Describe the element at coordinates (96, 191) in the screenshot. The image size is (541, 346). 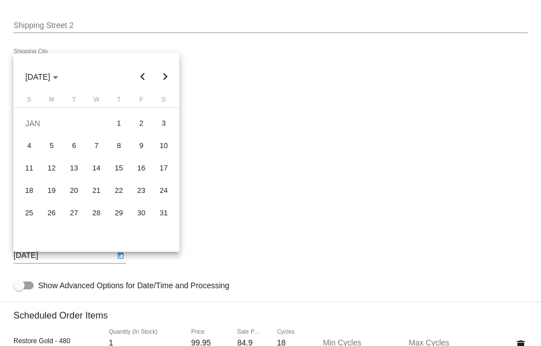
I see `div: 21` at that location.